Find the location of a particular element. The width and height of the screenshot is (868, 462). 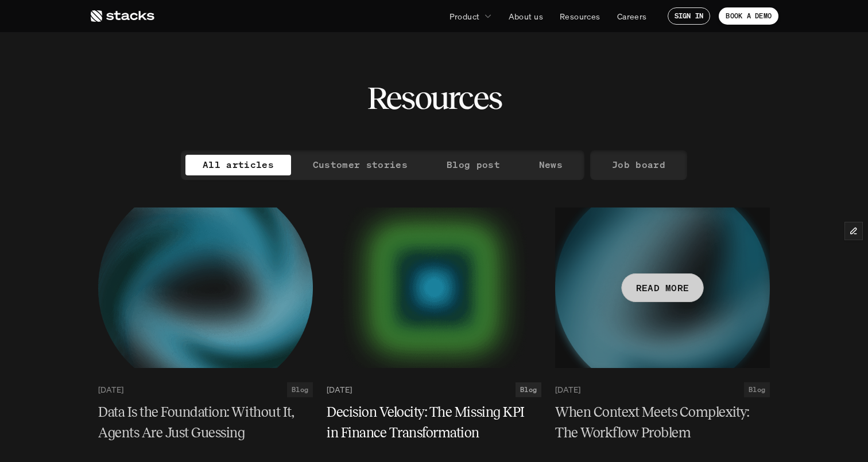

a: Decision Velocity: The Missing KPI in Finance Transformation is located at coordinates (434, 423).